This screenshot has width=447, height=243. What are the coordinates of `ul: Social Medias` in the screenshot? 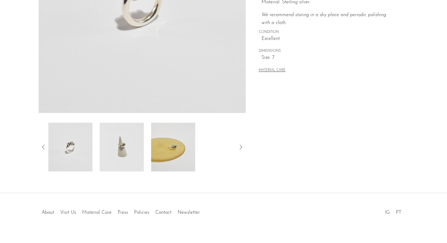 It's located at (393, 211).